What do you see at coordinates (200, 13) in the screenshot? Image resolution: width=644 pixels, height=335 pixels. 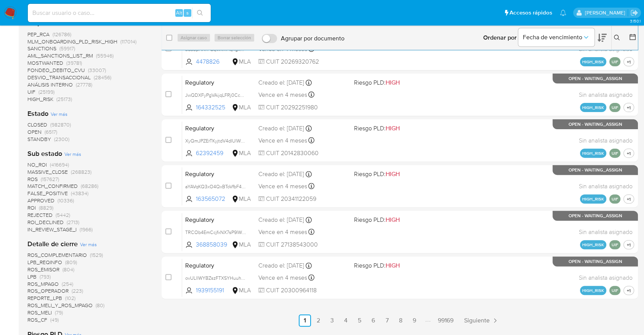 I see `button: search-icon` at bounding box center [200, 13].